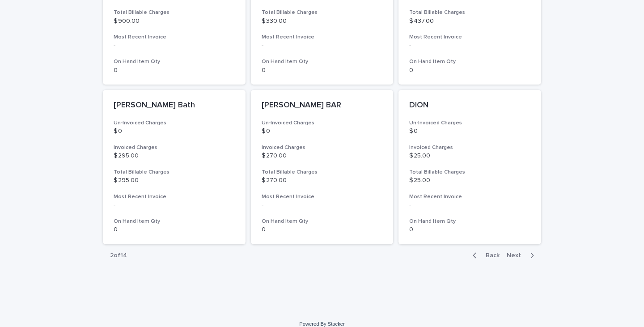 The image size is (644, 327). Describe the element at coordinates (322, 324) in the screenshot. I see `a: Powered By Stacker` at that location.